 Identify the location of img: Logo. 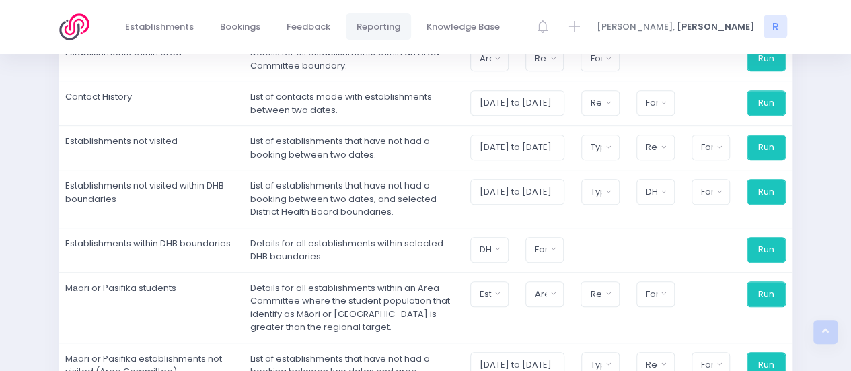
(78, 27).